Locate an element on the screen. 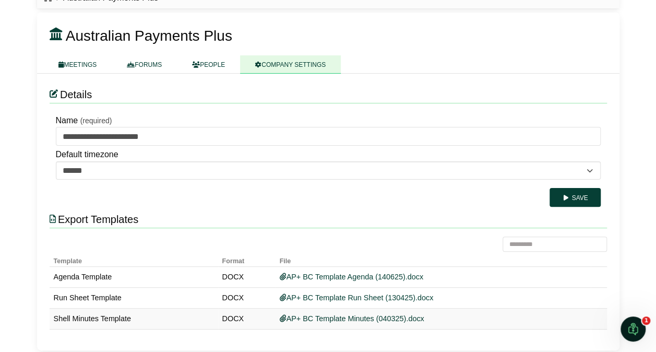 The height and width of the screenshot is (352, 656). small: (required) is located at coordinates (96, 121).